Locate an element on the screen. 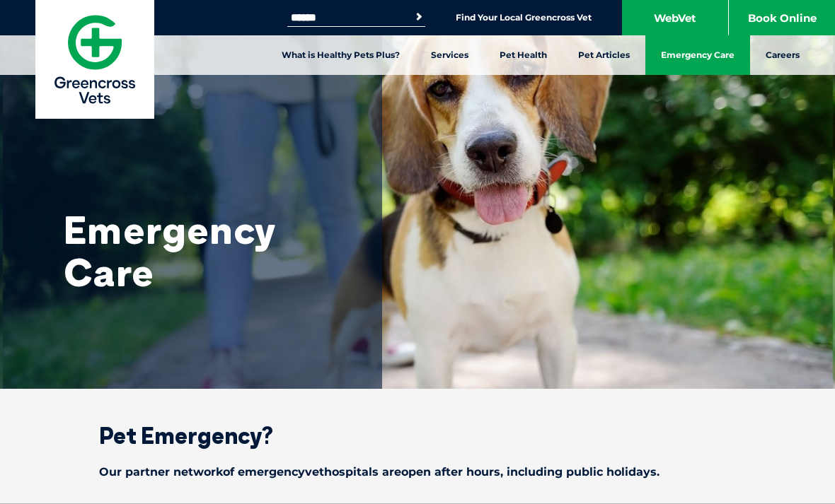 The height and width of the screenshot is (504, 835). span: of emergency is located at coordinates (264, 471).